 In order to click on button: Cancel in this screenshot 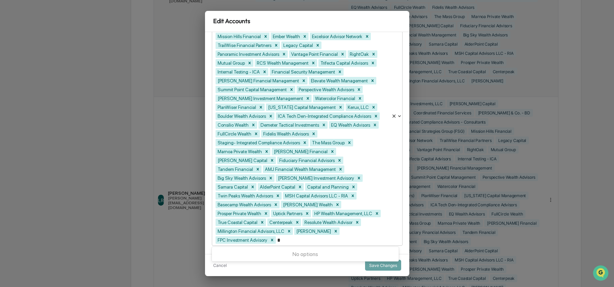, I will do `click(220, 265)`.